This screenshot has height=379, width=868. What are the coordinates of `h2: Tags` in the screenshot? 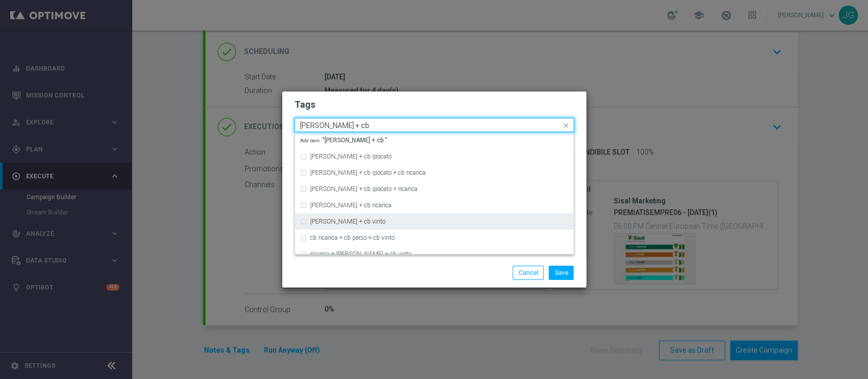 It's located at (434, 105).